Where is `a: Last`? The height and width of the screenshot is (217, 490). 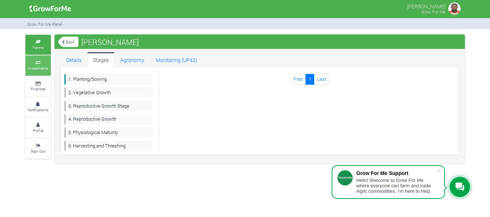
a: Last is located at coordinates (321, 79).